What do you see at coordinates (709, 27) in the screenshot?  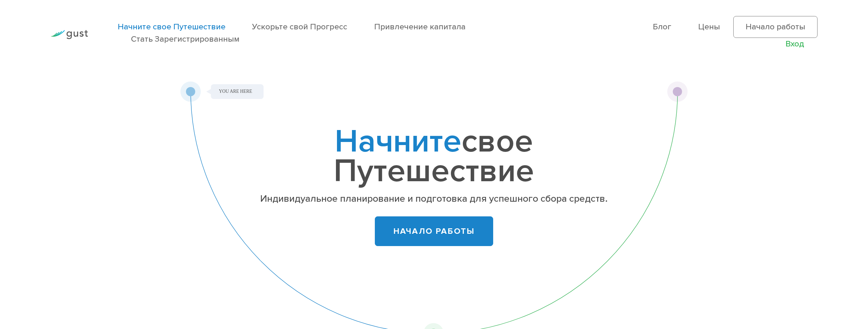 I see `a: Цены` at bounding box center [709, 27].